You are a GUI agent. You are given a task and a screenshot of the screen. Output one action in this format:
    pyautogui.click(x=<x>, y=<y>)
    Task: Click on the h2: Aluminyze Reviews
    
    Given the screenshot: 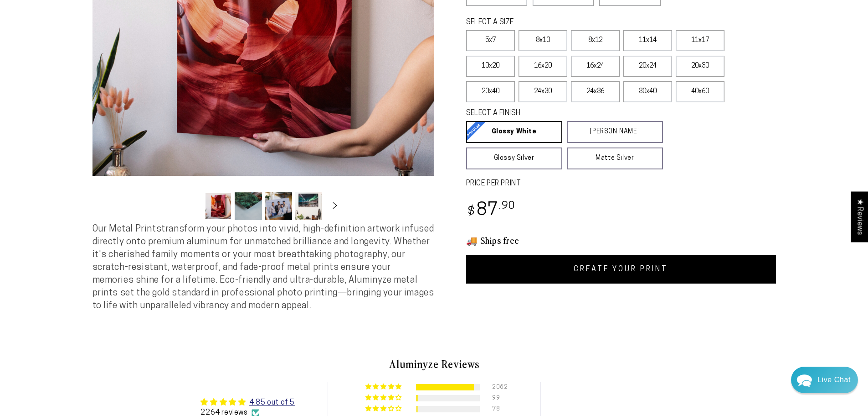 What is the action you would take?
    pyautogui.click(x=435, y=364)
    